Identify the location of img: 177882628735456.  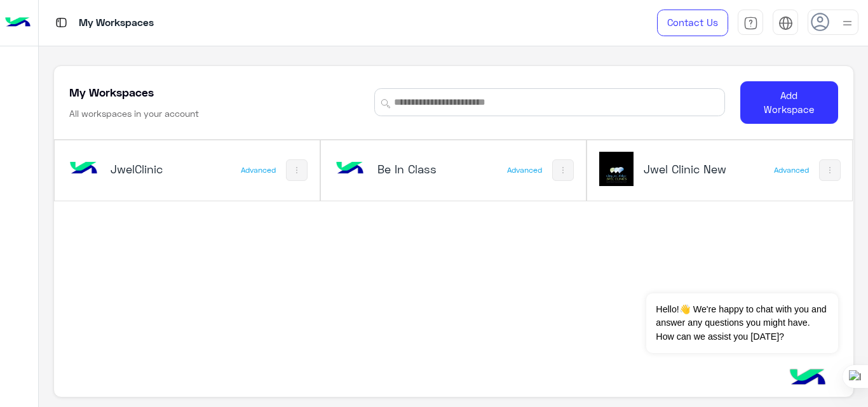
(616, 169).